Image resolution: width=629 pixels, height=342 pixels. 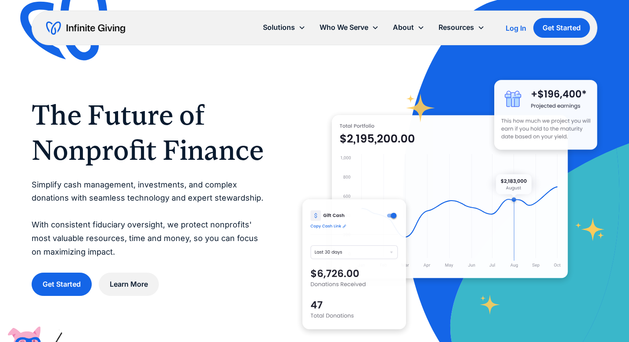 I want to click on h1: The Future of Nonprofit Finance, so click(x=150, y=133).